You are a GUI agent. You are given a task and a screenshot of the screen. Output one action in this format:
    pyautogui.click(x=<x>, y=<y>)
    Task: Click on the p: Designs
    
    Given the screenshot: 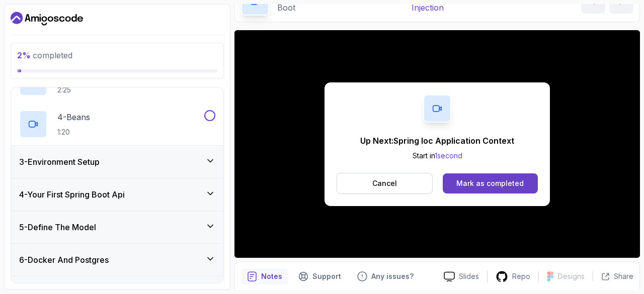 What is the action you would take?
    pyautogui.click(x=571, y=276)
    